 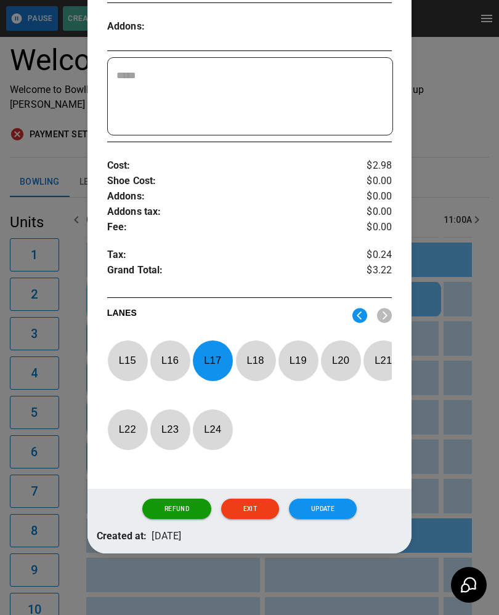 I want to click on p: LANES, so click(x=225, y=315).